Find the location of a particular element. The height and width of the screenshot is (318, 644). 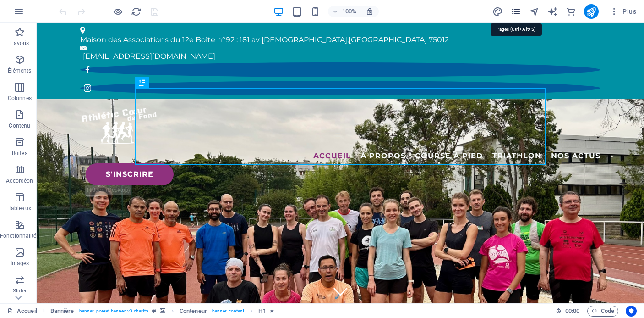

p: Slider is located at coordinates (20, 291).